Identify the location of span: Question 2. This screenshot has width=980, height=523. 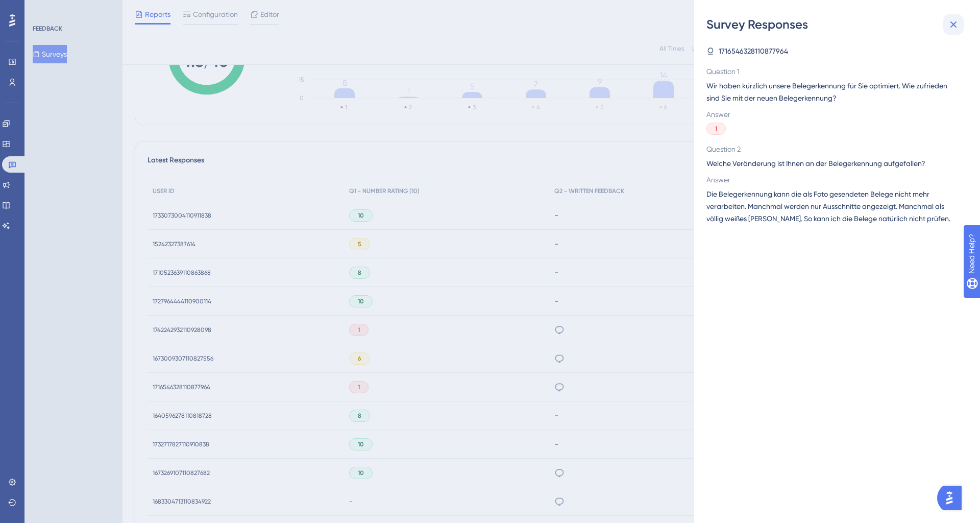
(833, 149).